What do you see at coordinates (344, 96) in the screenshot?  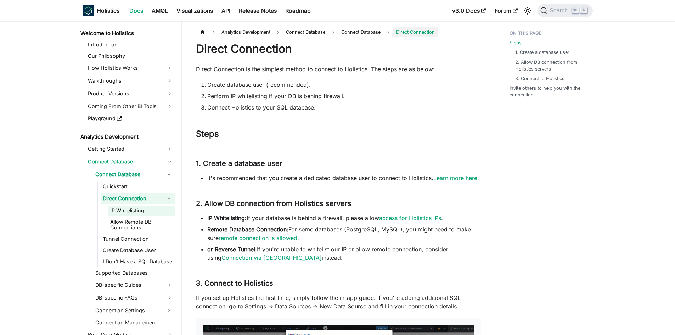 I see `li: Perform IP whitelisting if your DB is behind firewall.` at bounding box center [344, 96].